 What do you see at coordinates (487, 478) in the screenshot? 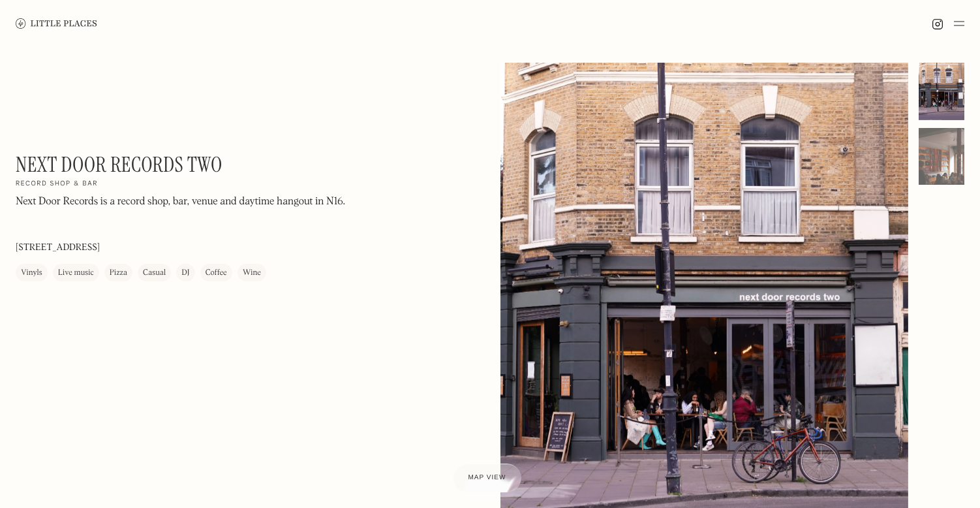
I see `a: Map view` at bounding box center [487, 478].